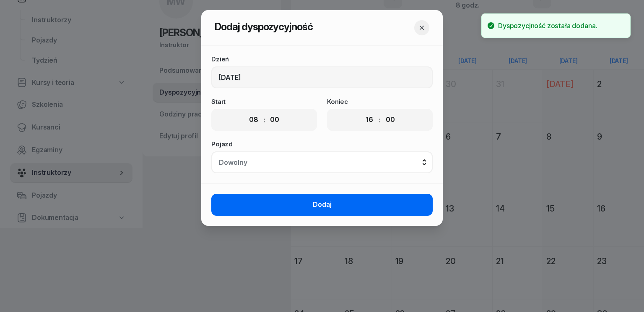 The image size is (644, 312). What do you see at coordinates (264, 26) in the screenshot?
I see `span: Dodaj dyspozycyjność` at bounding box center [264, 26].